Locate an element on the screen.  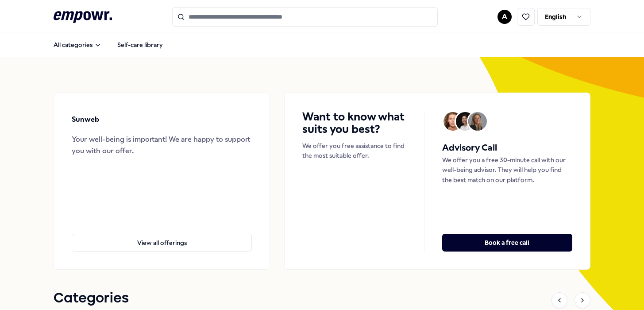
button: Book a free call is located at coordinates (508, 243).